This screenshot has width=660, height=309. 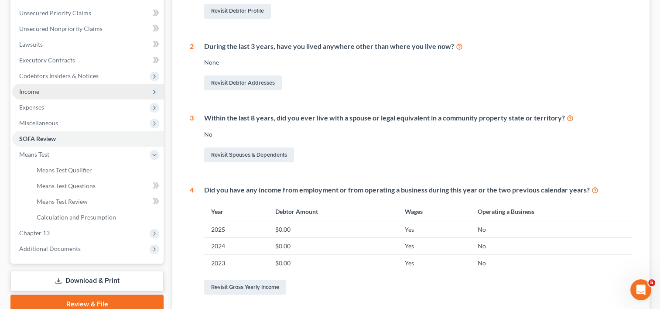 What do you see at coordinates (191, 240) in the screenshot?
I see `div: 4` at bounding box center [191, 240].